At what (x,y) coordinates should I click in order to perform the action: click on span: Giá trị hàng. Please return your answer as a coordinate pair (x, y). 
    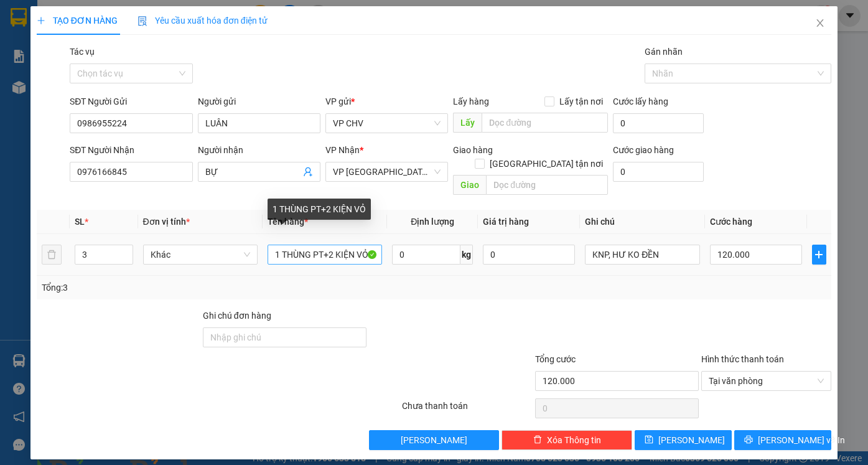
    Looking at the image, I should click on (506, 222).